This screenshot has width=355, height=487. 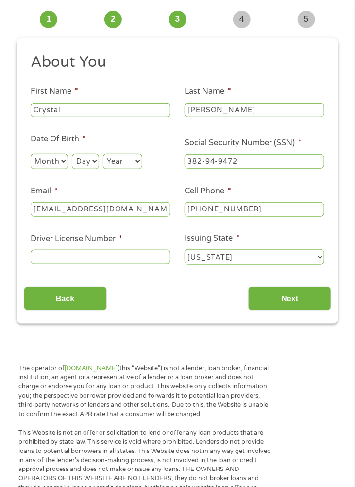 I want to click on span: 4, so click(x=242, y=19).